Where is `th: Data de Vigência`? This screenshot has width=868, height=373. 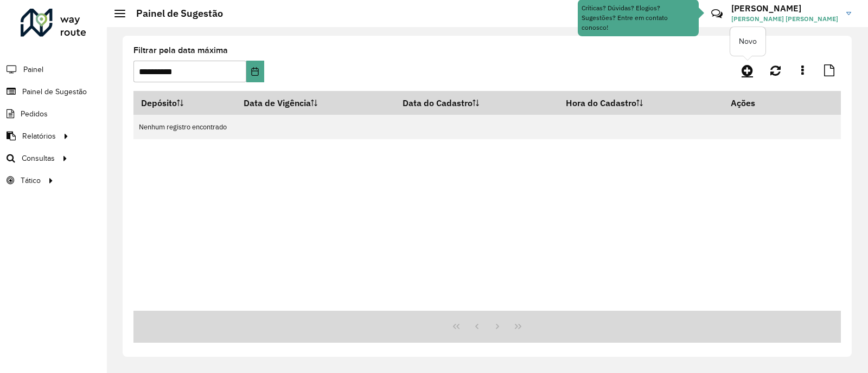
th: Data de Vigência is located at coordinates (315, 103).